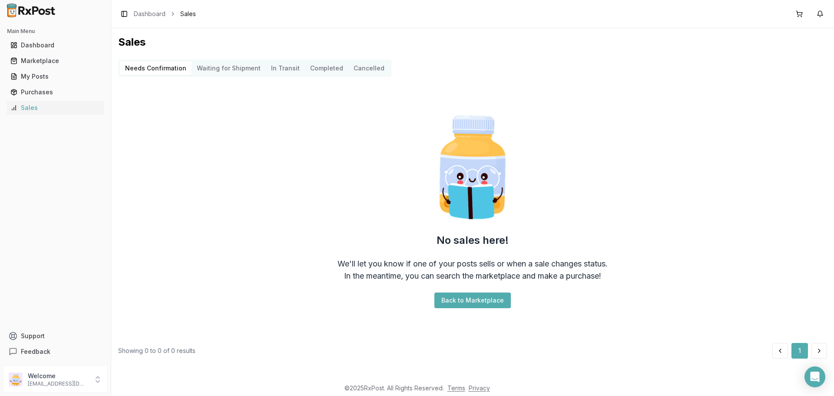  Describe the element at coordinates (286, 68) in the screenshot. I see `button: In Transit` at that location.